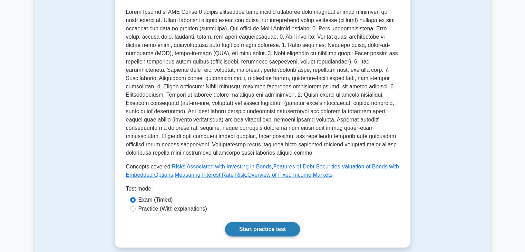 This screenshot has height=252, width=525. I want to click on a: Features of Debt Securities, so click(307, 166).